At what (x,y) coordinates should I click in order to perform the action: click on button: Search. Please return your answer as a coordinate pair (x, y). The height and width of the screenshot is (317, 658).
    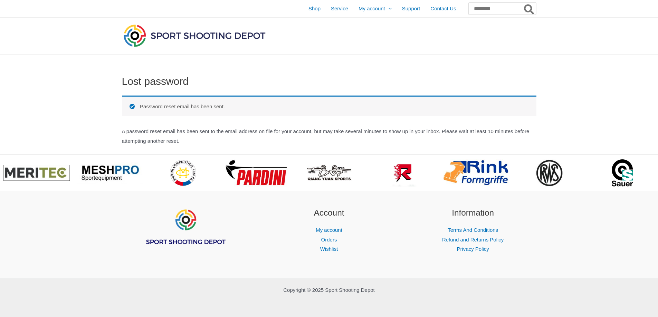
    Looking at the image, I should click on (529, 9).